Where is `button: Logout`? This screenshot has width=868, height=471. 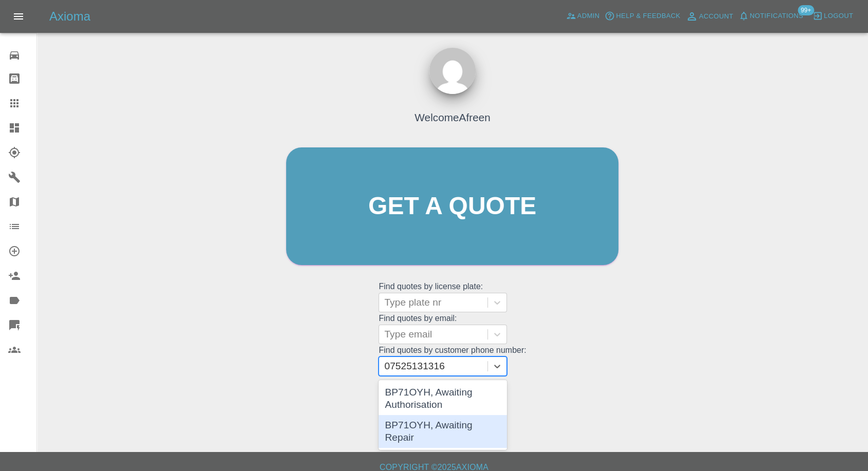 button: Logout is located at coordinates (833, 16).